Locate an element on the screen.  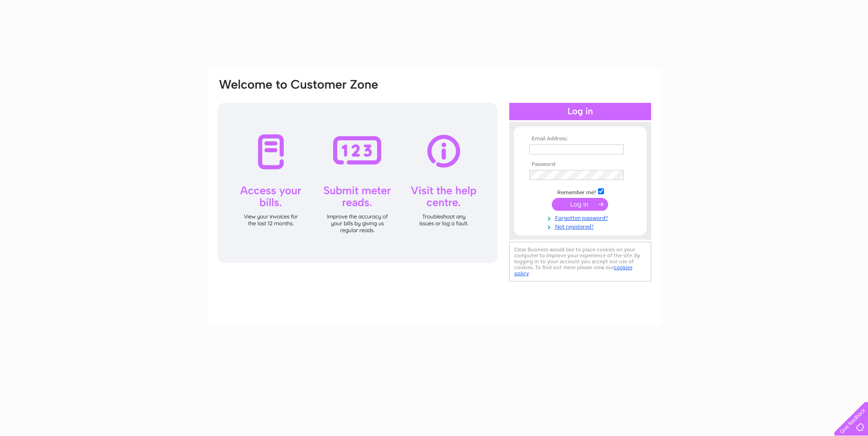
a: Not registered? is located at coordinates (580, 226).